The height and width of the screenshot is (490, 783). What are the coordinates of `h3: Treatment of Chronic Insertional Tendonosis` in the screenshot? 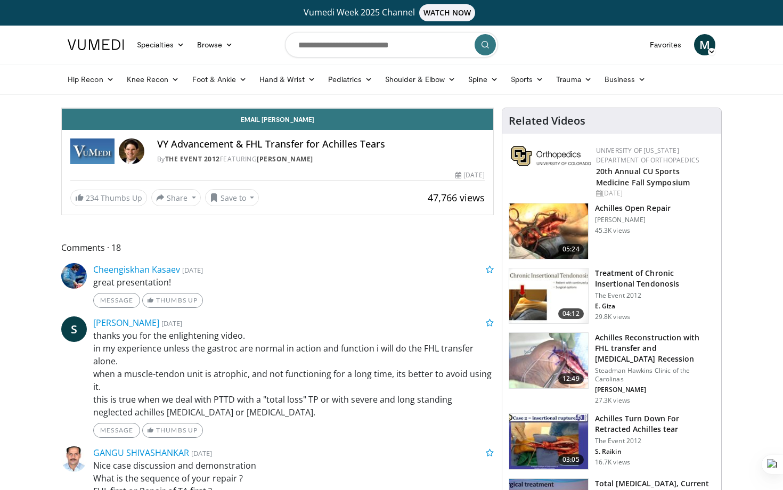 It's located at (654, 278).